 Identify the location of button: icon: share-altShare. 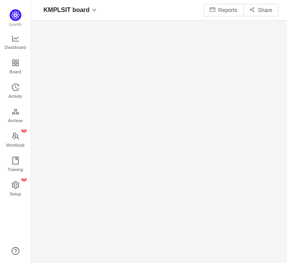
(260, 10).